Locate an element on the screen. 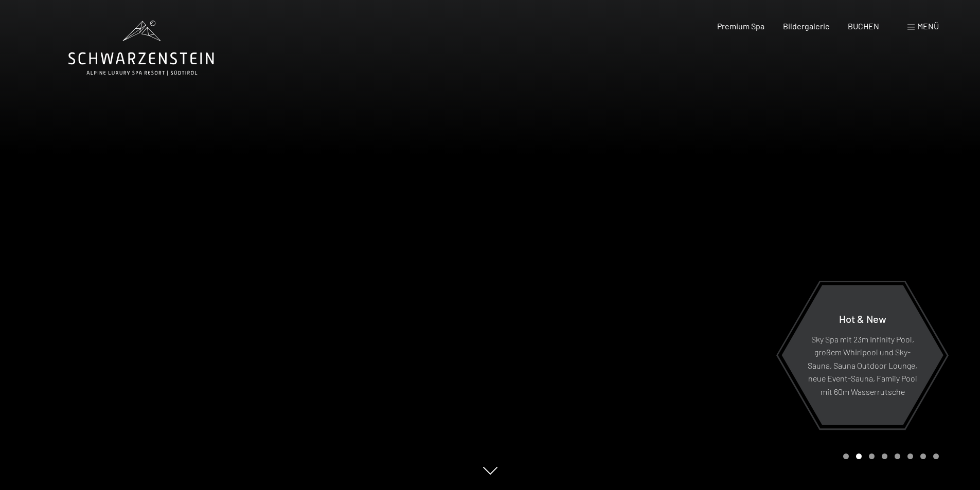 The width and height of the screenshot is (980, 490). a: Hot & New Sky Spa mit 23m Infinity Pool, großem Whirlpool und Sky-Sauna, Sauna Outdoor Lounge, ne... is located at coordinates (862, 355).